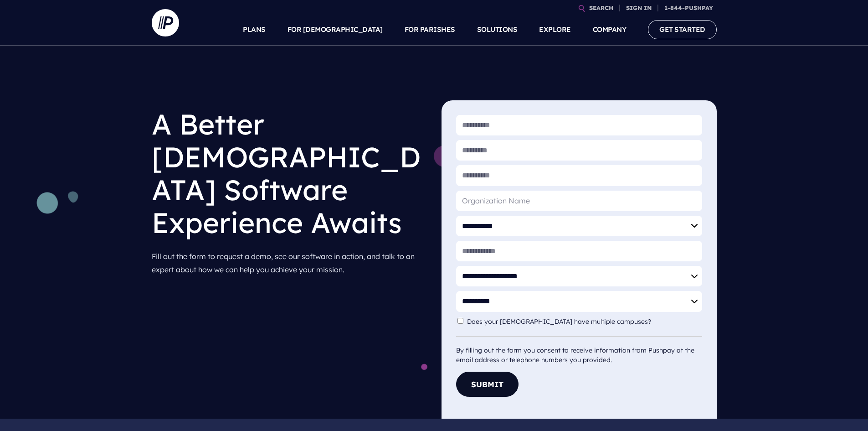 Image resolution: width=868 pixels, height=431 pixels. I want to click on a: EXPLORE, so click(555, 30).